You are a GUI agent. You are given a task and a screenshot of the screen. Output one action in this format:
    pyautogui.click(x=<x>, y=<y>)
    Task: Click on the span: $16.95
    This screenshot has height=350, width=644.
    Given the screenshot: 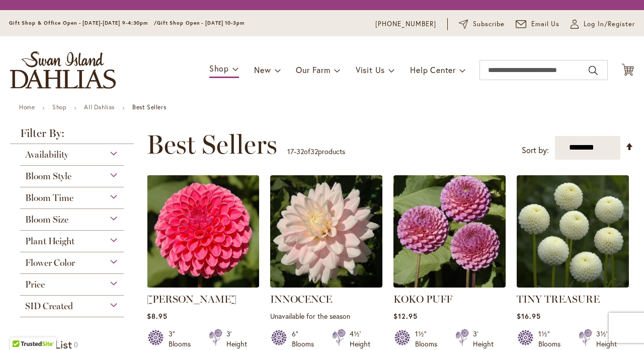 What is the action you would take?
    pyautogui.click(x=529, y=316)
    